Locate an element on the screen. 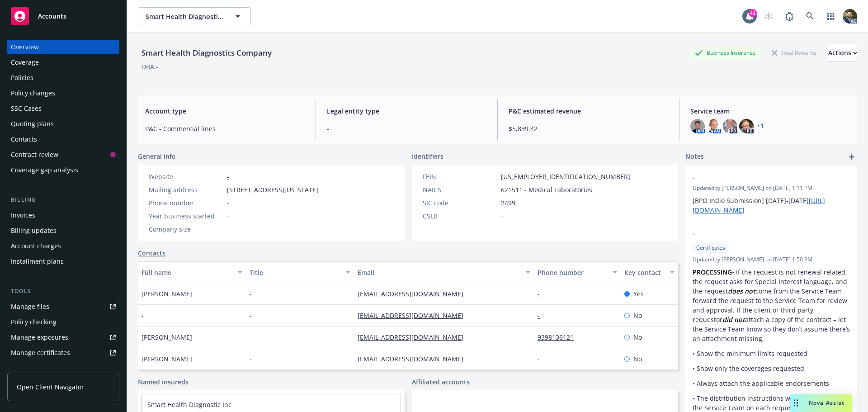  div: NAICS is located at coordinates (460, 189).